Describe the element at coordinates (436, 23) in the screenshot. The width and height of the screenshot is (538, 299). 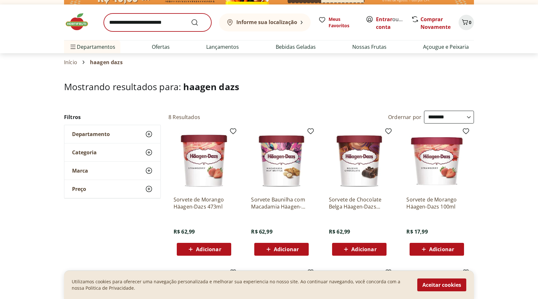
I see `a: Comprar Novamente` at that location.